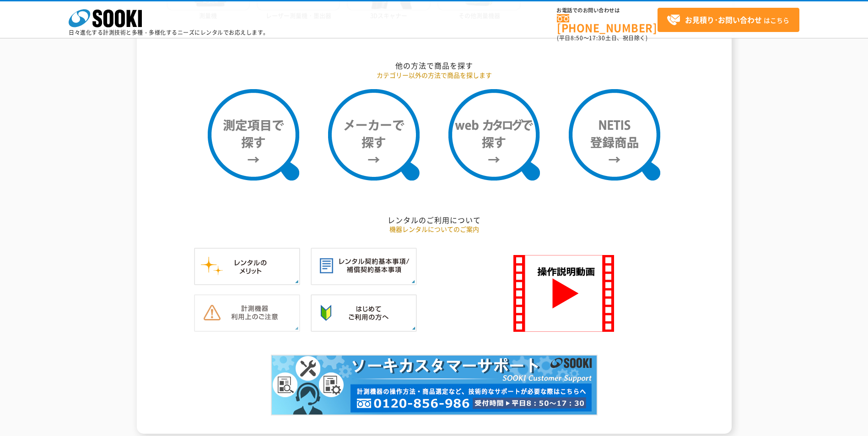 The image size is (868, 436). Describe the element at coordinates (254, 135) in the screenshot. I see `img: 測定項目で探す` at that location.